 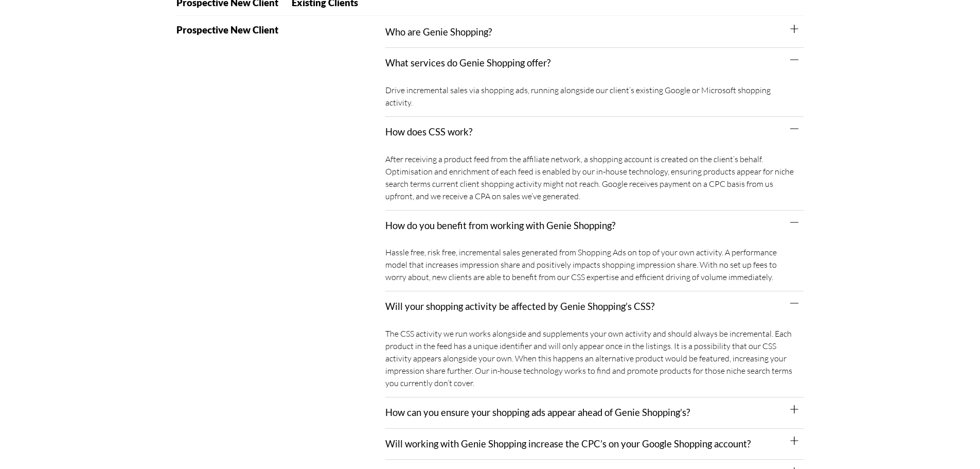 I want to click on a: How does CSS work?, so click(x=429, y=132).